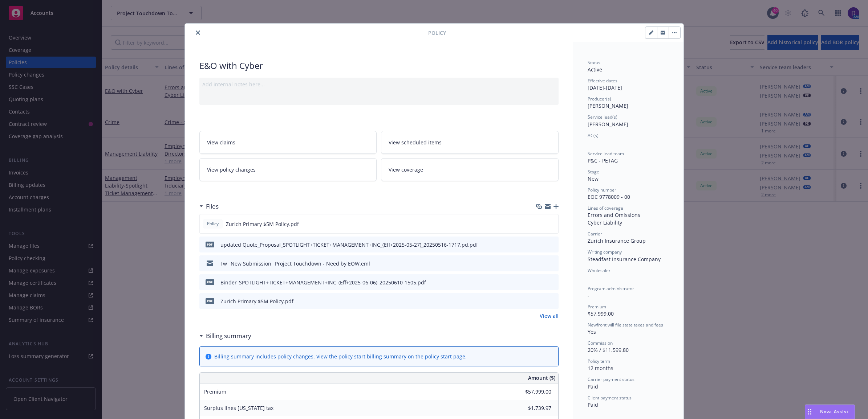  What do you see at coordinates (379, 84) in the screenshot?
I see `div: Add internal notes here...` at bounding box center [379, 84].